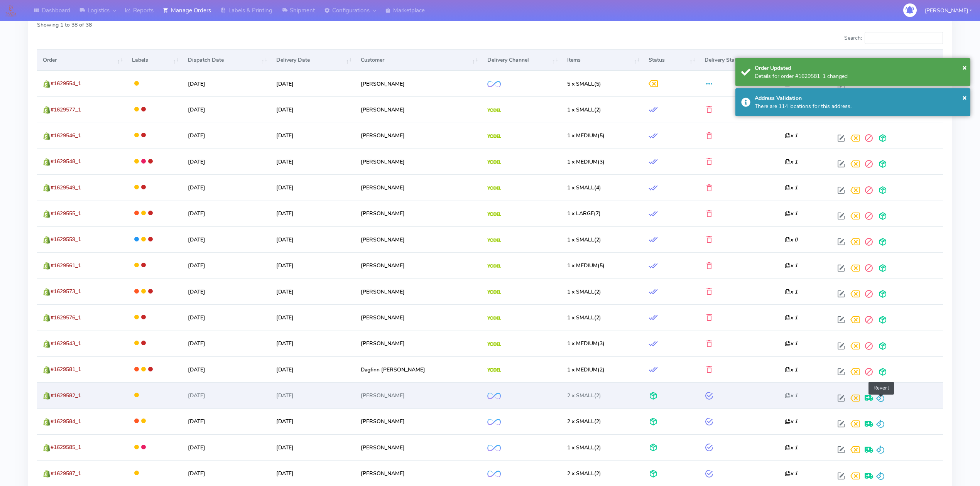 The width and height of the screenshot is (980, 486). I want to click on div: Details for order #1629581_1 changed, so click(860, 76).